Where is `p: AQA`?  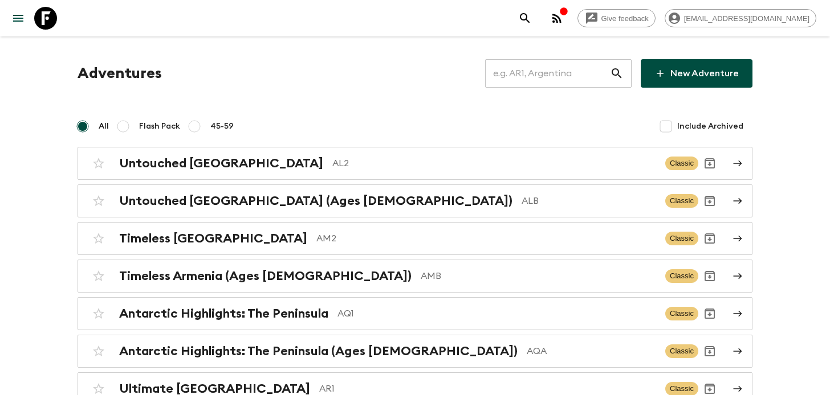
p: AQA is located at coordinates (591, 352).